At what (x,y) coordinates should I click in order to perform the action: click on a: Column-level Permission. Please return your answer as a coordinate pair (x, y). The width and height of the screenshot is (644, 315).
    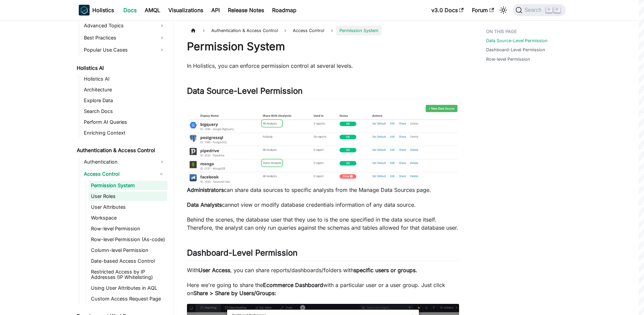
    Looking at the image, I should click on (128, 250).